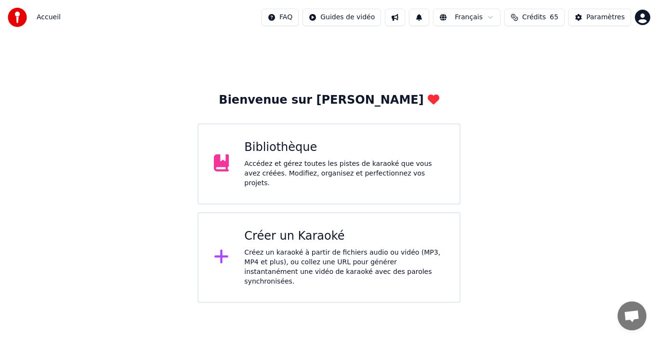 This screenshot has height=340, width=658. What do you see at coordinates (344, 173) in the screenshot?
I see `div: Accédez et gérez toutes les pistes de karaoké que vous avez créées. Modifiez, organisez et perfec...` at bounding box center [344, 173].